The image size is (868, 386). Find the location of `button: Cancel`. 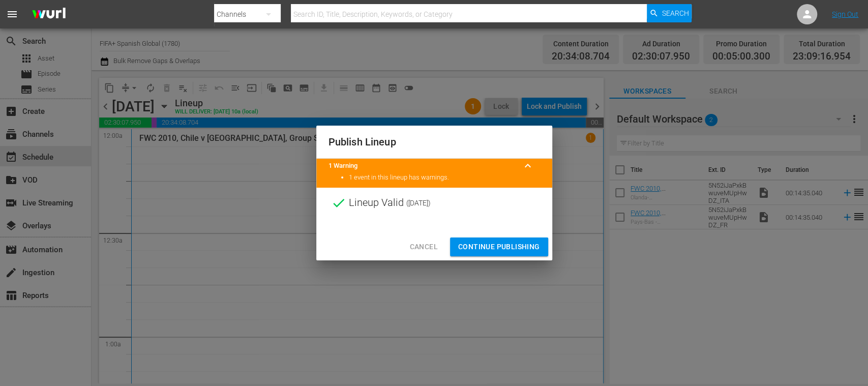

button: Cancel is located at coordinates (423, 246).